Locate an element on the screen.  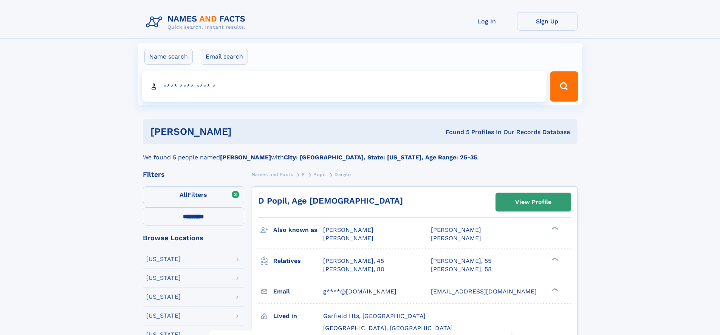
div: View Profile is located at coordinates (533, 202).